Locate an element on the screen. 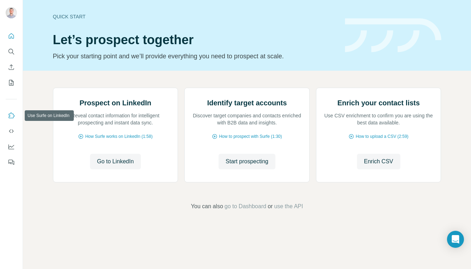  button: Feedback is located at coordinates (11, 162).